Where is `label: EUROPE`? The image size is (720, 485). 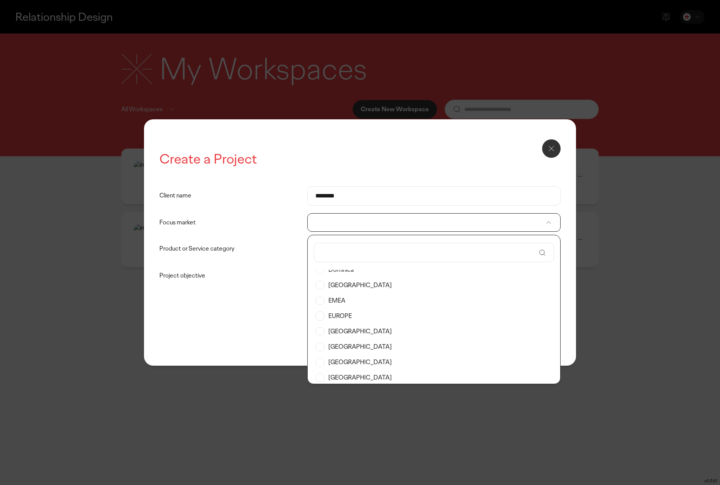
label: EUROPE is located at coordinates (434, 316).